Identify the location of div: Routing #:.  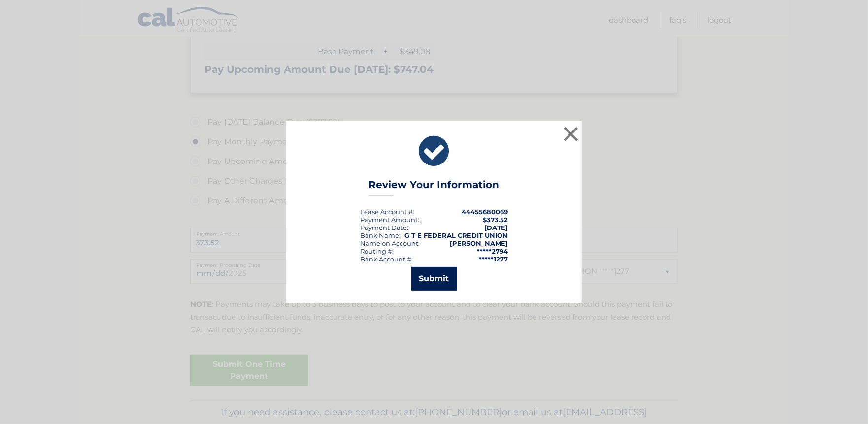
(377, 251).